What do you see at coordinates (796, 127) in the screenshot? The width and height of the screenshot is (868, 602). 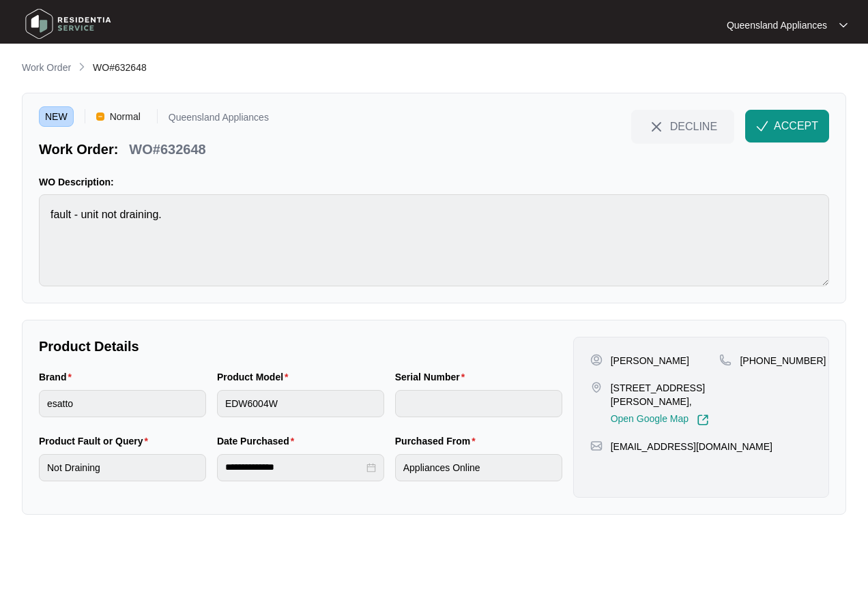 I see `span: ACCEPT` at bounding box center [796, 127].